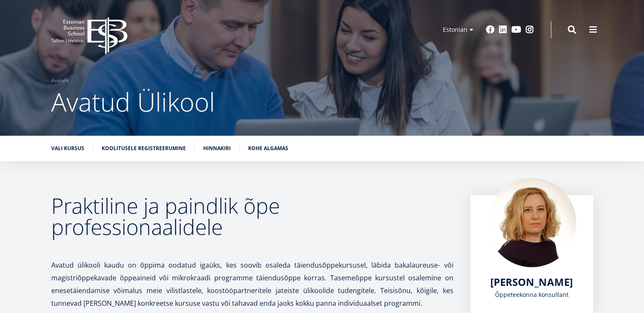  What do you see at coordinates (490, 30) in the screenshot?
I see `a: Facebook` at bounding box center [490, 30].